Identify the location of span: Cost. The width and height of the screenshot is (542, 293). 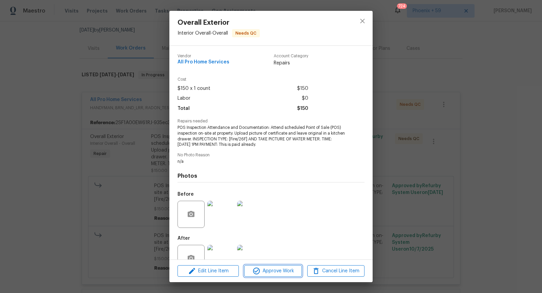
(243, 79).